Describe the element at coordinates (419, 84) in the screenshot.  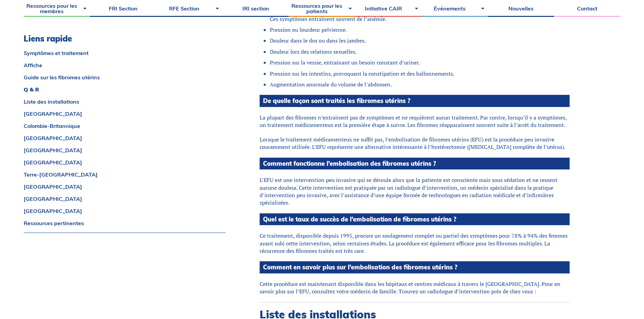
I see `li: Augmentation anormale du volume de l’abdomen.` at that location.